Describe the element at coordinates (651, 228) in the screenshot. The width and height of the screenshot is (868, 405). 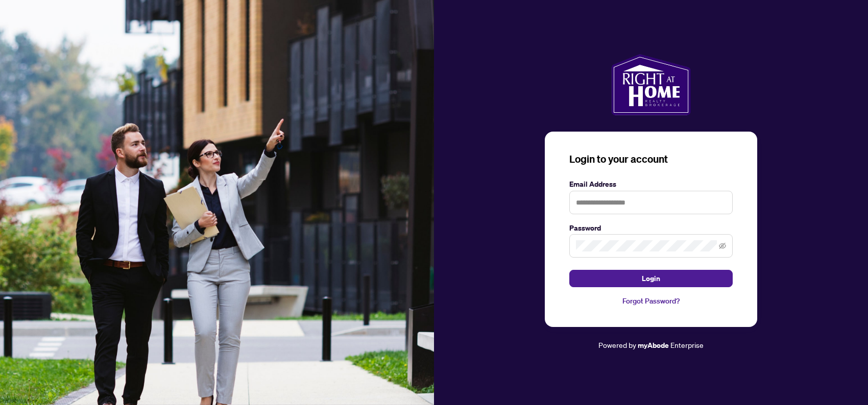
I see `label: Password` at that location.